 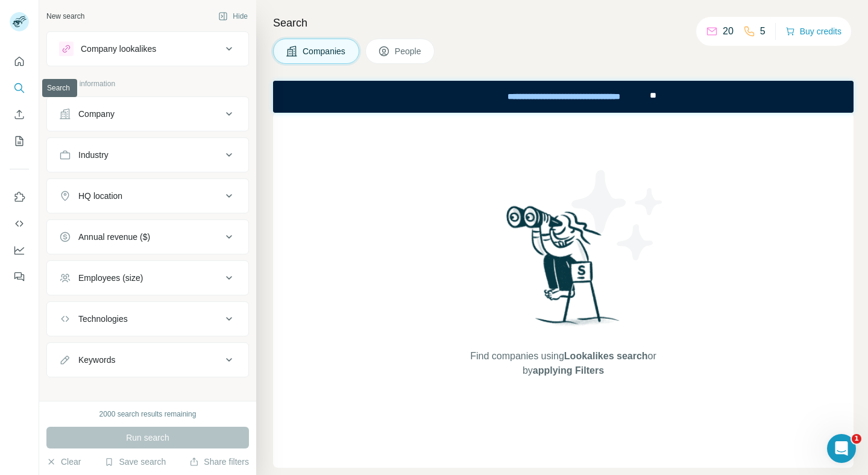 What do you see at coordinates (96, 360) in the screenshot?
I see `div: Keywords` at bounding box center [96, 360].